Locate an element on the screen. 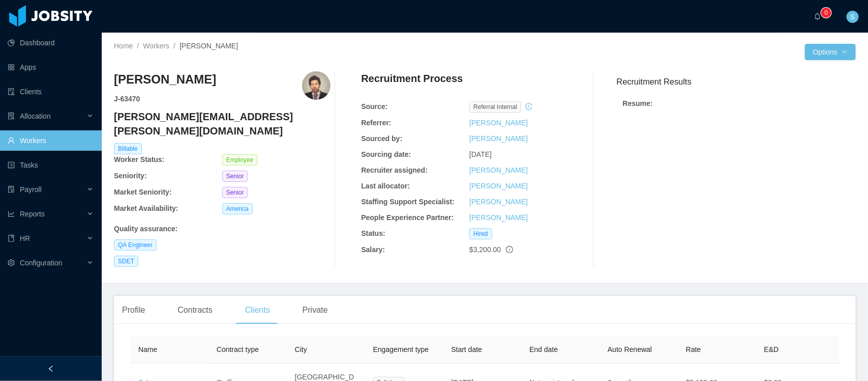 This screenshot has height=381, width=868. a: icon: appstoreApps is located at coordinates (51, 67).